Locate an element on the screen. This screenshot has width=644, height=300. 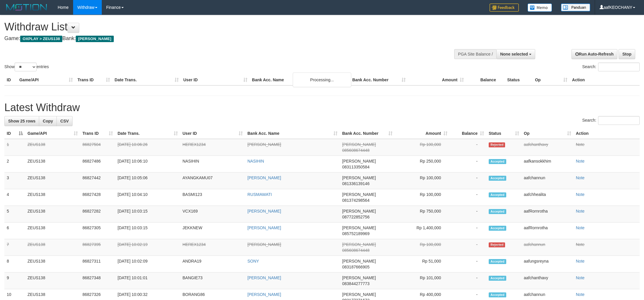
h1: Withdraw List is located at coordinates (214, 27).